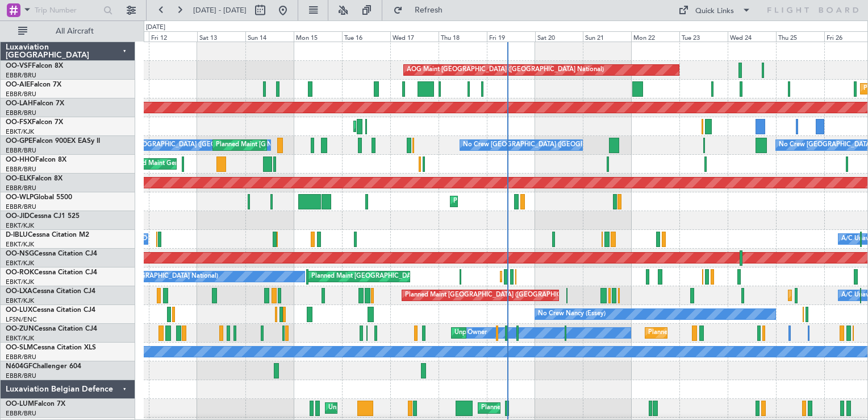 The image size is (868, 420). Describe the element at coordinates (53, 141) in the screenshot. I see `a: OO-GPEFalcon 900EX EASy II` at that location.